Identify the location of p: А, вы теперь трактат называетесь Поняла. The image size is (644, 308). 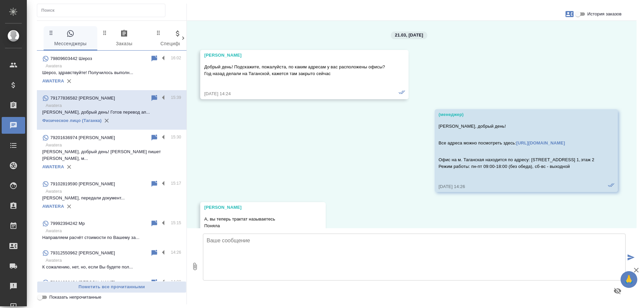
(253, 223).